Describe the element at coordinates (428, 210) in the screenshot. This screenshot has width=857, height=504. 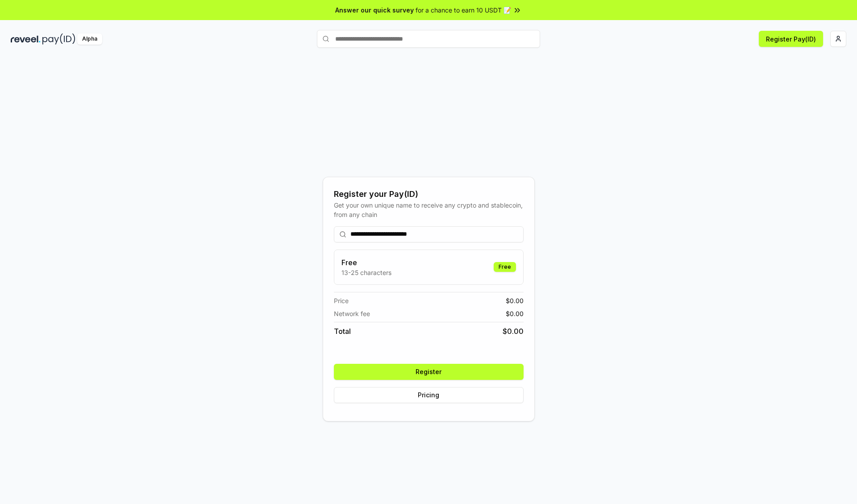
I see `div: Get your own unique name to receive any crypto and stablecoin, from any chain` at that location.